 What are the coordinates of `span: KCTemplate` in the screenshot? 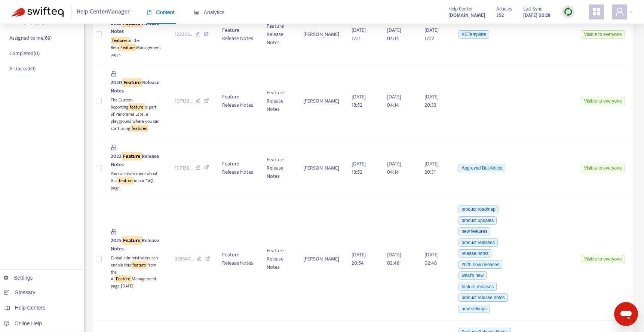 It's located at (473, 34).